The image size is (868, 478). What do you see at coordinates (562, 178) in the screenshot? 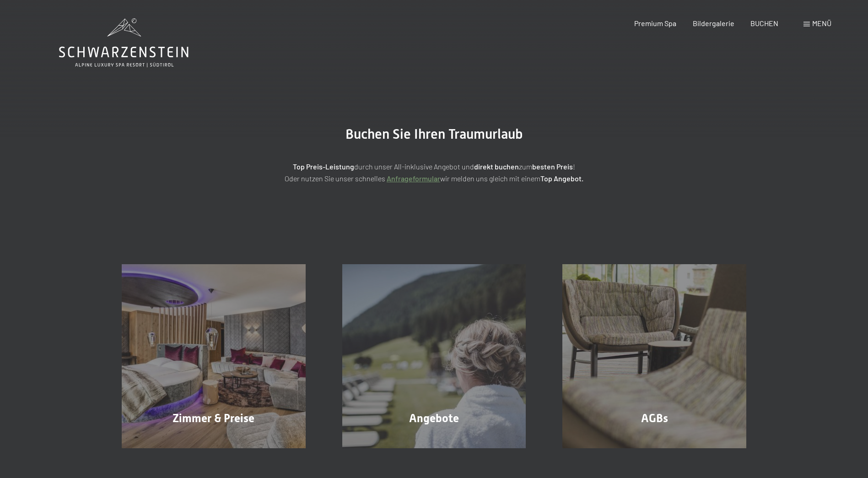
I see `strong: Top Angebot.` at bounding box center [562, 178].